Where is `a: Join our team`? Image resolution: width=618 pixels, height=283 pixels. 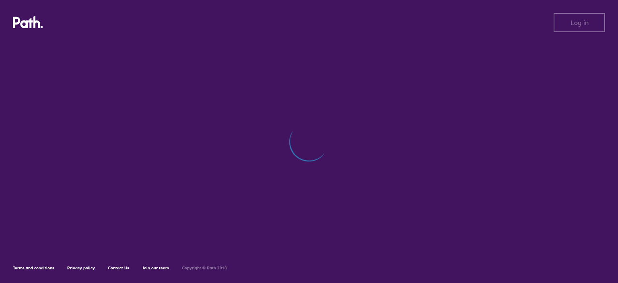
a: Join our team is located at coordinates (155, 267).